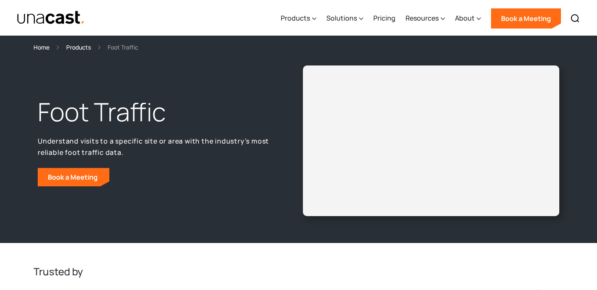 This screenshot has height=290, width=597. I want to click on img: Unacast text logo, so click(51, 18).